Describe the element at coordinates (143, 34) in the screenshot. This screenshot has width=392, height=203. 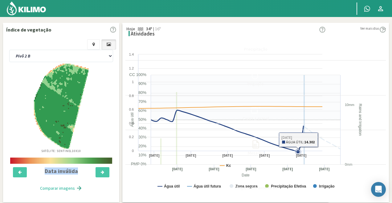
I see `font: Atividades` at that location.